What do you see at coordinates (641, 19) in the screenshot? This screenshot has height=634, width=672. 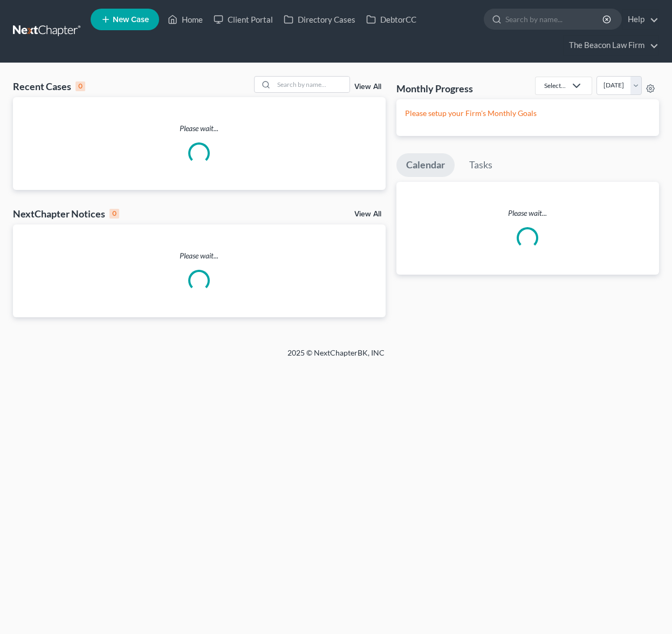 I see `a: Help` at bounding box center [641, 19].